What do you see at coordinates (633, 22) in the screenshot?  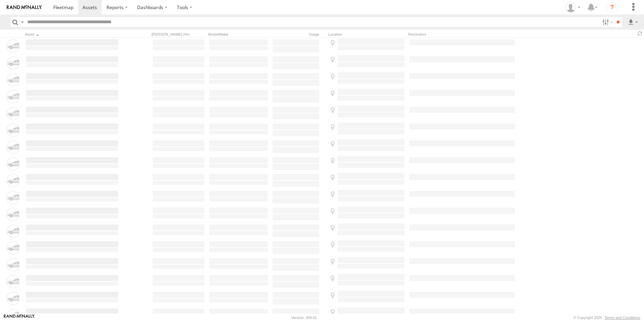 I see `label: Export results as...` at bounding box center [633, 22].